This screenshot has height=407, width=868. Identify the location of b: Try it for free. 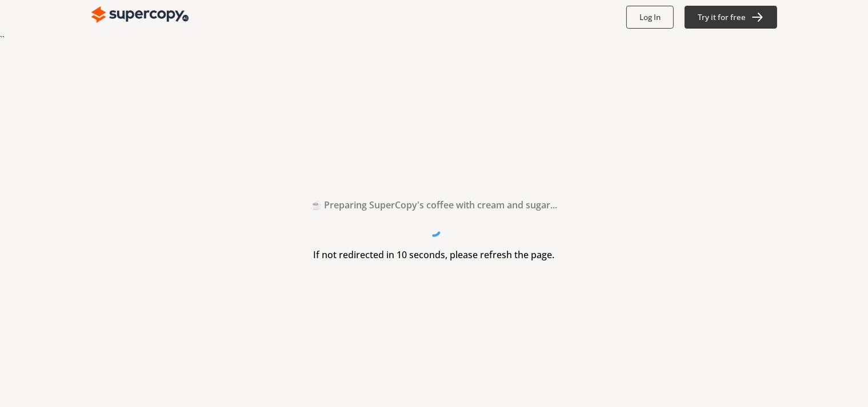
(722, 17).